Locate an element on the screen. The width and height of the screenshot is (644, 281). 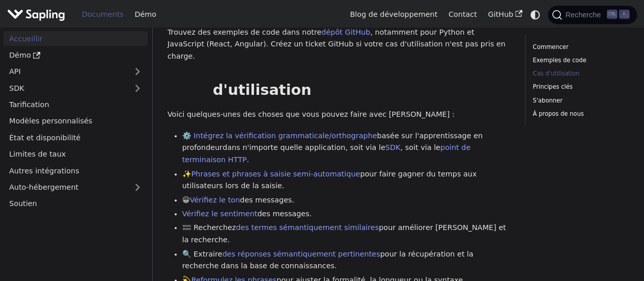
font: dépôt GitHub is located at coordinates (345, 32).